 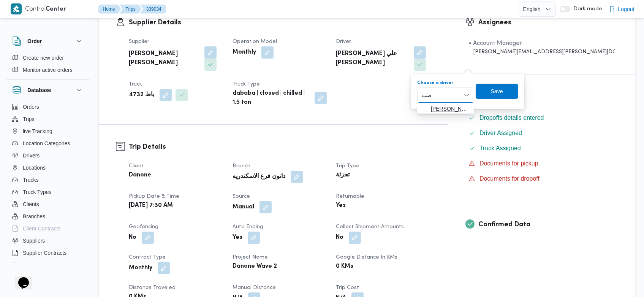 I want to click on span: Pickup date & time, so click(x=154, y=196).